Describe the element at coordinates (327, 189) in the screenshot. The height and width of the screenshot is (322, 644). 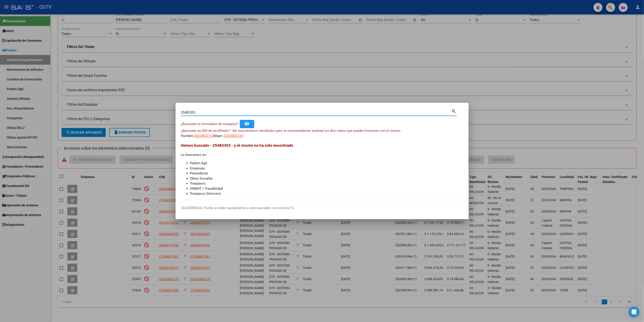
I see `li: ANMAT / Trazabilidad` at that location.